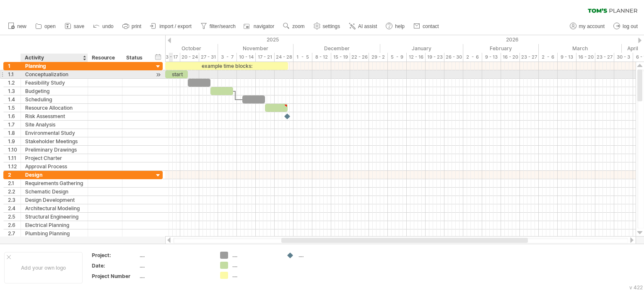 Image resolution: width=644 pixels, height=291 pixels. I want to click on div: 1.7, so click(14, 124).